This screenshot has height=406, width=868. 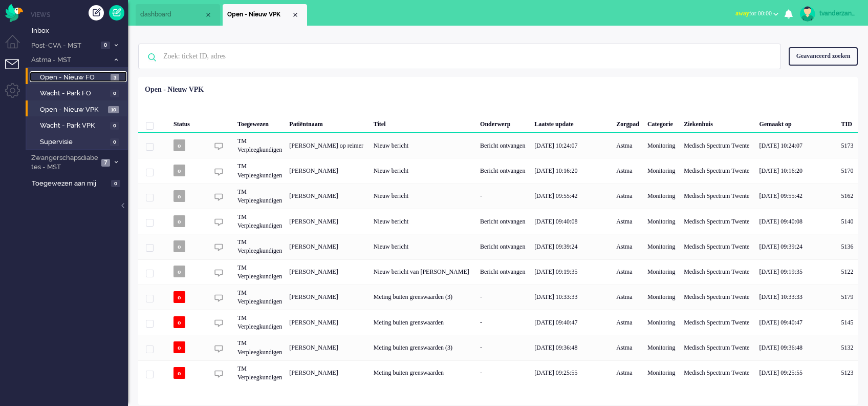 What do you see at coordinates (96, 13) in the screenshot?
I see `div: Creëer ticket` at bounding box center [96, 13].